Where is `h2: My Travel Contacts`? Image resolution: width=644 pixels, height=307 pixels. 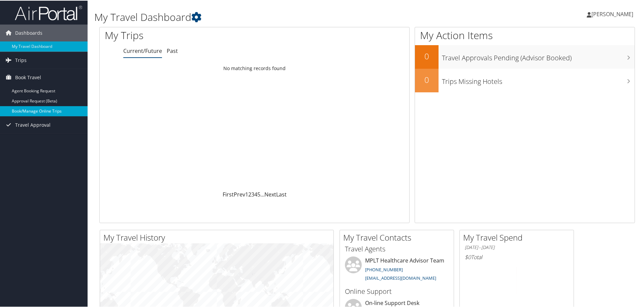 h2: My Travel Contacts is located at coordinates (399, 237).